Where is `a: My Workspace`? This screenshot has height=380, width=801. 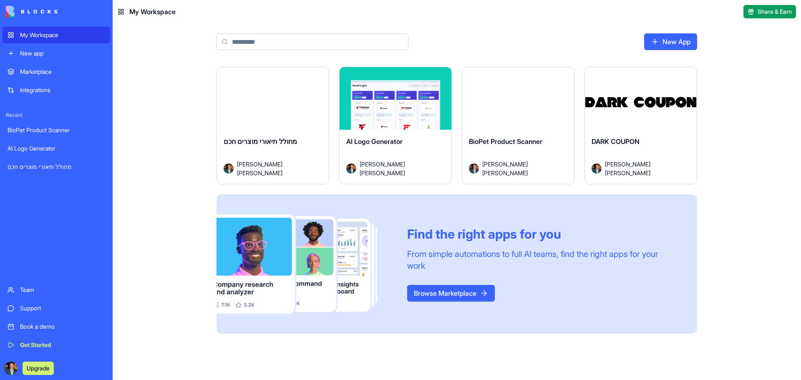 a: My Workspace is located at coordinates (56, 35).